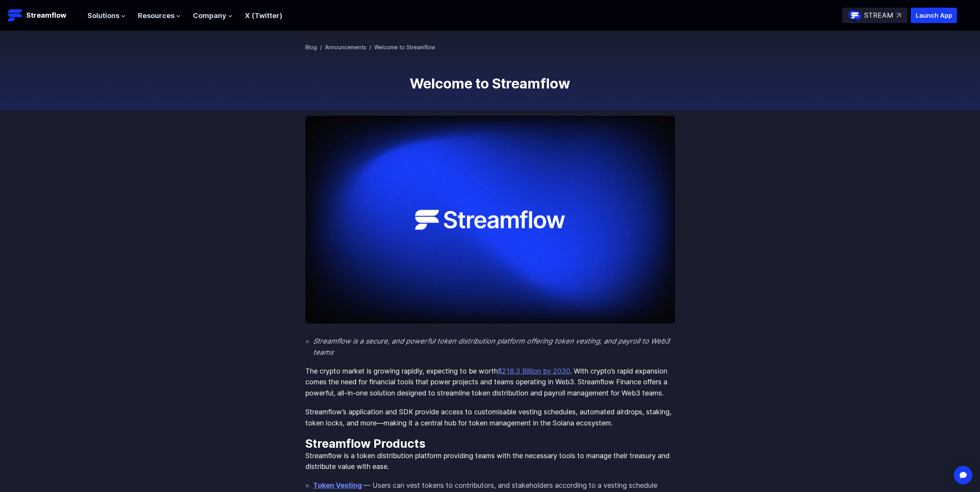 This screenshot has height=492, width=980. I want to click on p: The crypto market is growing rapidly, expecting to be worth . With crypto’s rapid expansion comes..., so click(490, 383).